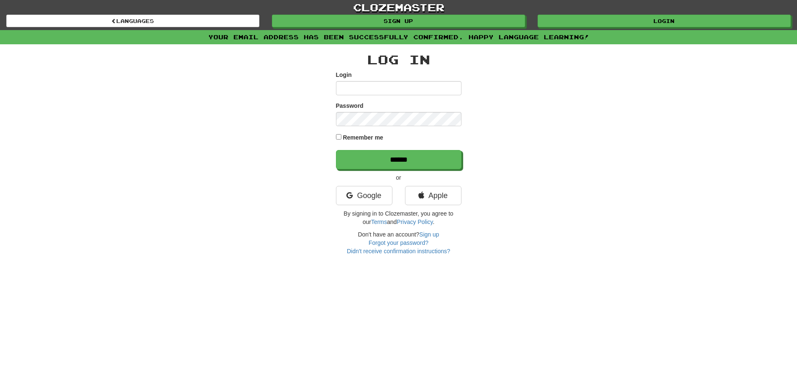 This screenshot has height=384, width=797. What do you see at coordinates (414, 222) in the screenshot?
I see `a: Privacy Policy` at bounding box center [414, 222].